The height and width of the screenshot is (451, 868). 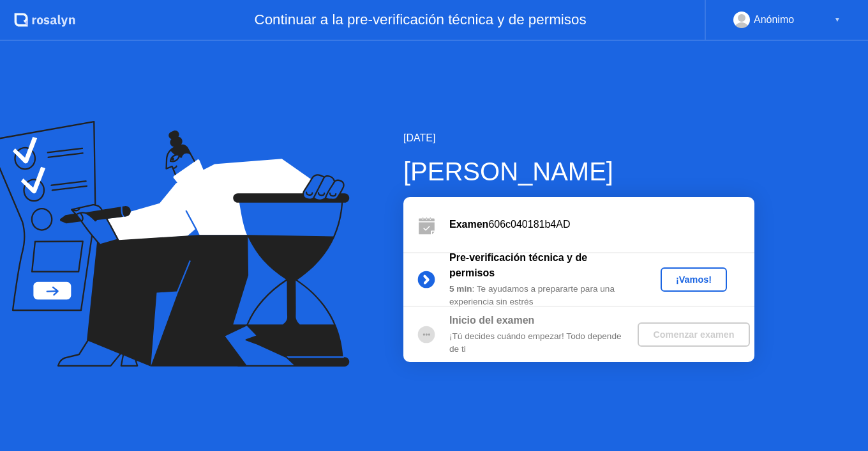 What do you see at coordinates (694, 279) in the screenshot?
I see `button: ¡Vamos!` at bounding box center [694, 279].